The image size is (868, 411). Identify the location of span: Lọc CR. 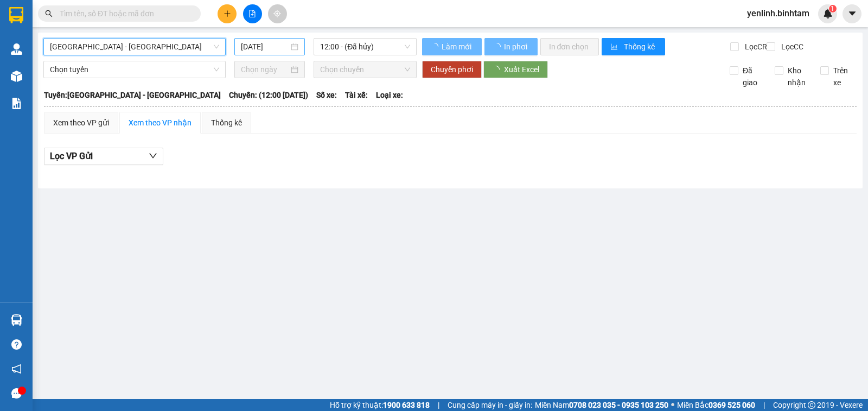
(755, 46).